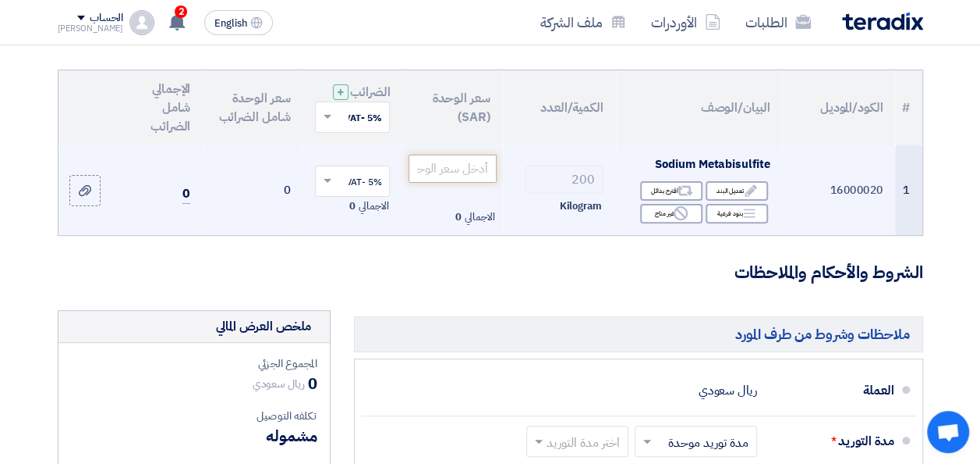  I want to click on td: 16000020, so click(838, 191).